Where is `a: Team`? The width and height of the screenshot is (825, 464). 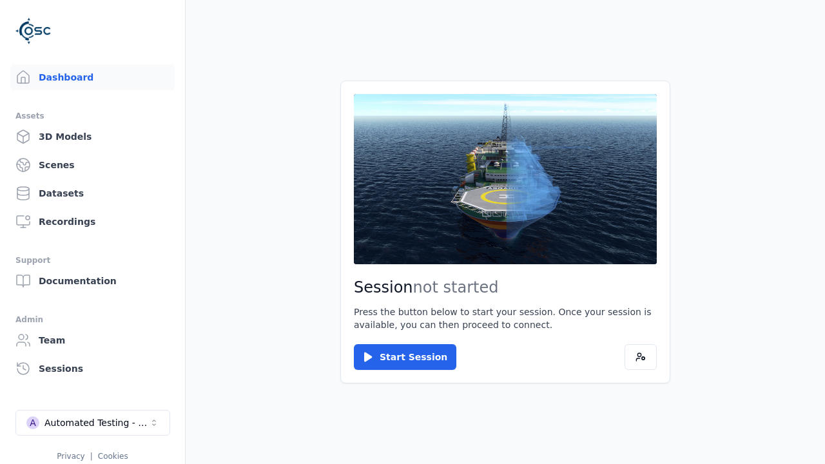 a: Team is located at coordinates (92, 340).